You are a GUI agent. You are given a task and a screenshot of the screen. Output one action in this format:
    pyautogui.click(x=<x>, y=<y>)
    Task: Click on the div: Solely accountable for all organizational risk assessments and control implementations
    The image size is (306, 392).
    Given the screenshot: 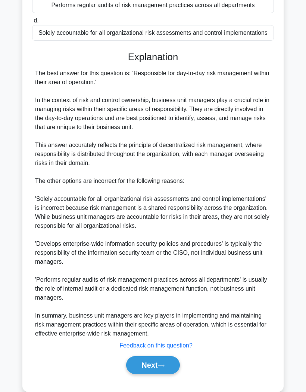 What is the action you would take?
    pyautogui.click(x=153, y=33)
    